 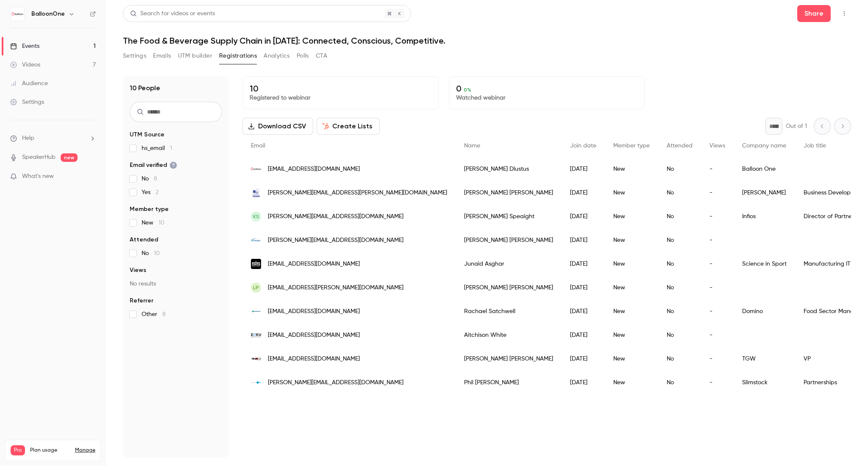 What do you see at coordinates (18, 451) in the screenshot?
I see `span: Pro` at bounding box center [18, 451].